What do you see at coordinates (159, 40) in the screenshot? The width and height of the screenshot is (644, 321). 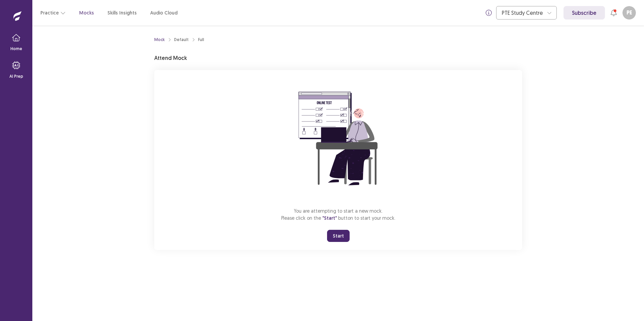 I see `div: Mock` at bounding box center [159, 40].